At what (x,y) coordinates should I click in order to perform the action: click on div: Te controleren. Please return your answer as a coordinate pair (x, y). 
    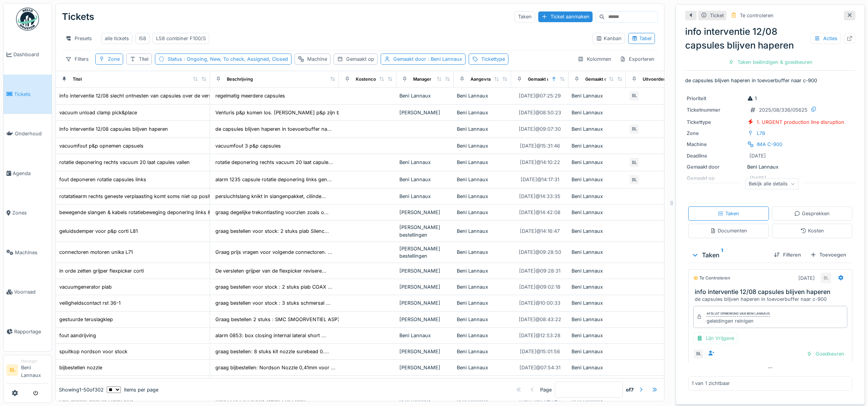
    Looking at the image, I should click on (711, 278).